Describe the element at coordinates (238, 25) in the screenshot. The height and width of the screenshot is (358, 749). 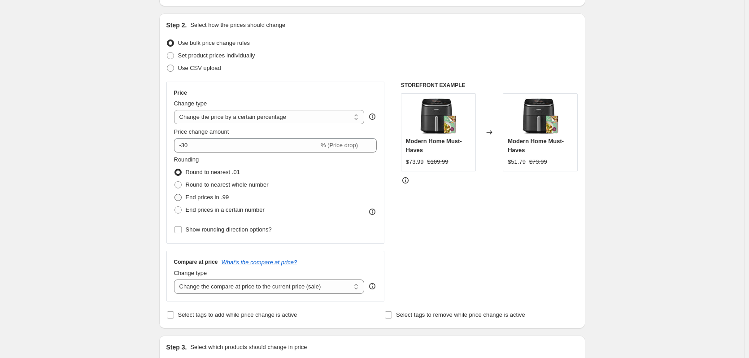
I see `p: Select how the prices should change` at that location.